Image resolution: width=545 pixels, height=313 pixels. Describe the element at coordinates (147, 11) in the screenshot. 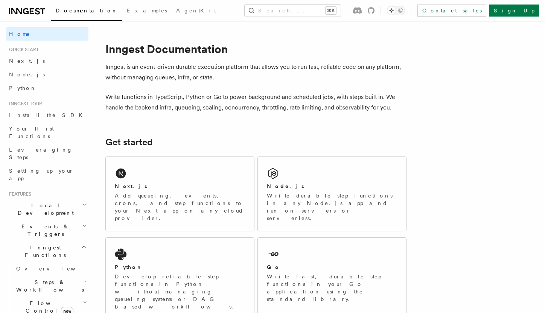

I see `a: Examples` at that location.